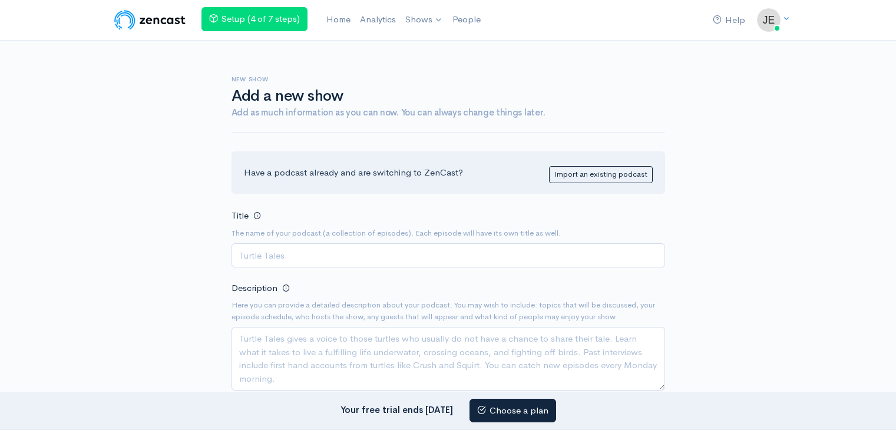  What do you see at coordinates (448, 255) in the screenshot?
I see `input: Turtle Tales` at bounding box center [448, 255].